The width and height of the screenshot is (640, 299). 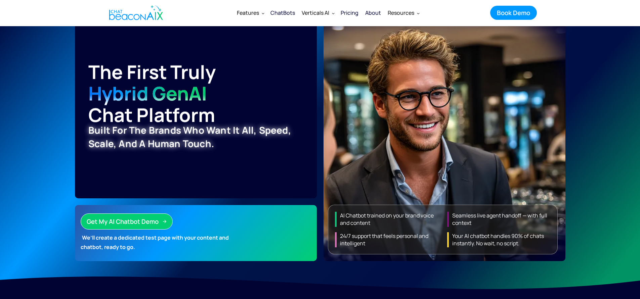 What do you see at coordinates (155, 243) in the screenshot?
I see `strong: We’ll create a dedicated test page with your content and chatbot, ready to go.` at bounding box center [155, 243].